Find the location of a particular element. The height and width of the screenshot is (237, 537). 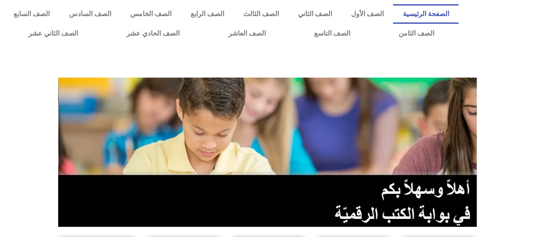

a: الصف الخامس is located at coordinates (151, 14).